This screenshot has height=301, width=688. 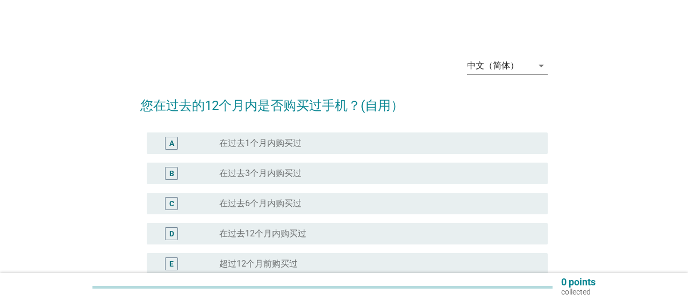 I want to click on i: arrow_drop_down, so click(x=542, y=66).